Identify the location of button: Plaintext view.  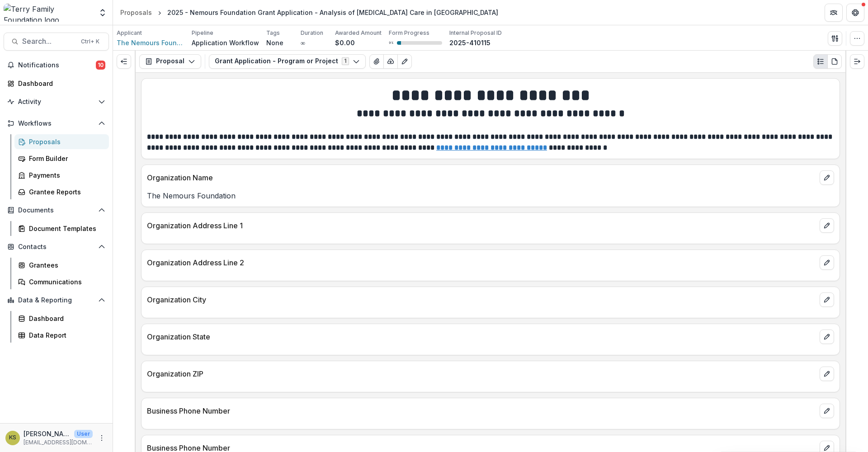
(820, 62).